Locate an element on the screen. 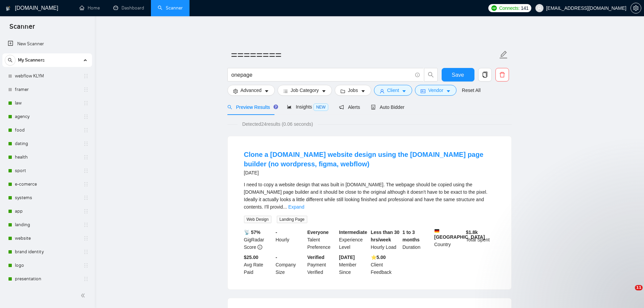  span: Job Category is located at coordinates (305, 91).